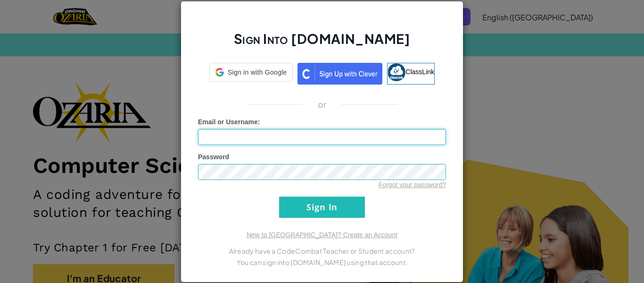 The width and height of the screenshot is (644, 283). I want to click on span: Sign in with Google, so click(257, 72).